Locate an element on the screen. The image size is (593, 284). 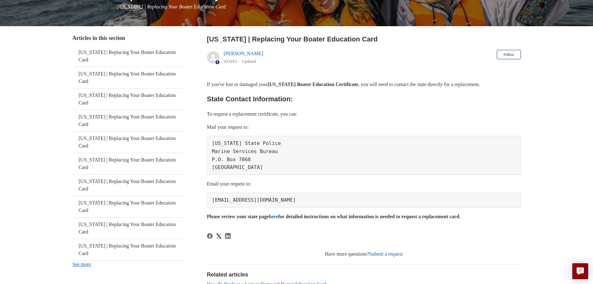
a: here is located at coordinates (274, 216).